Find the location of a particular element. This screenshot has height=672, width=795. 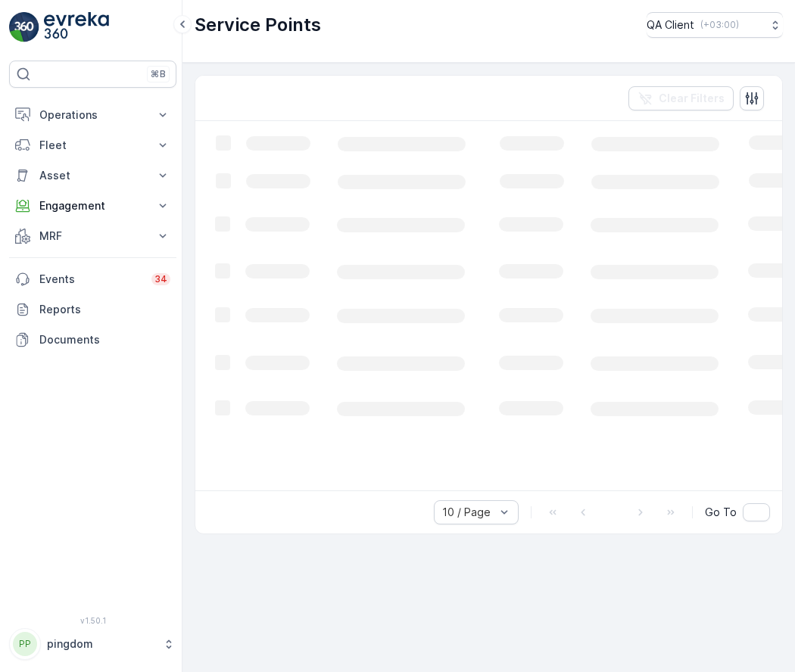

span: v 1.50.1 is located at coordinates (93, 621).